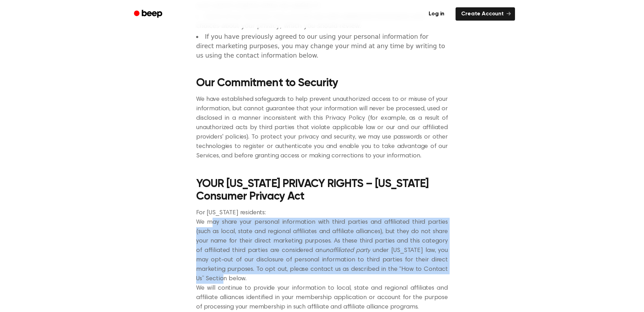  I want to click on li: If you have previously agreed to our using your personal information for direct marketing purpose..., so click(322, 46).